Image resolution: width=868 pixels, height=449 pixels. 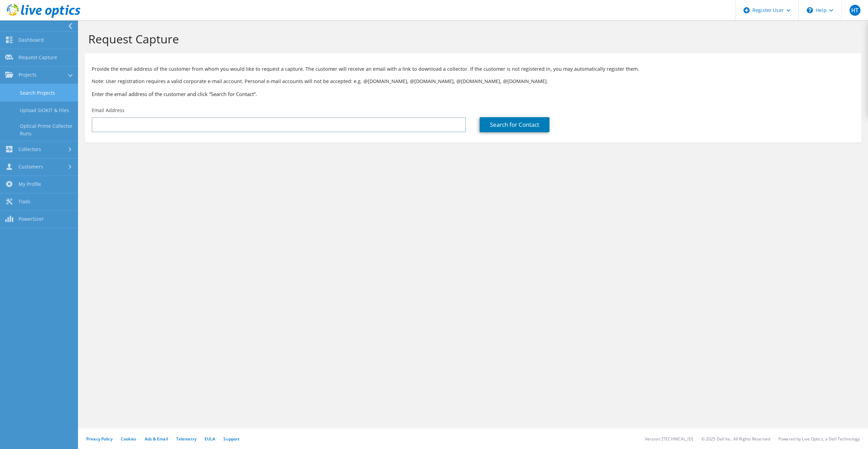 I want to click on a: EULA, so click(x=210, y=439).